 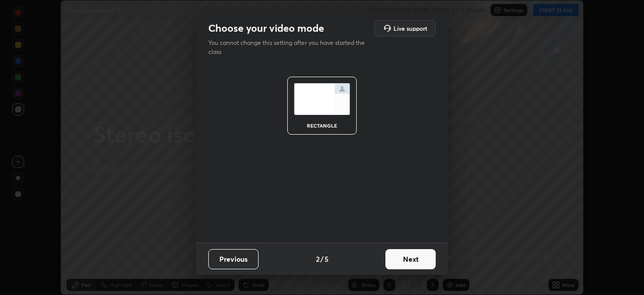 I want to click on button: Next, so click(x=411, y=259).